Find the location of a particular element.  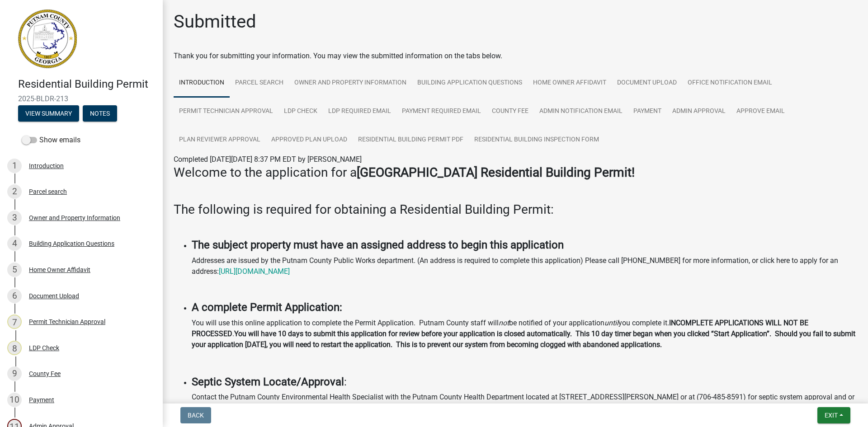

a: Introduction is located at coordinates (201, 83).